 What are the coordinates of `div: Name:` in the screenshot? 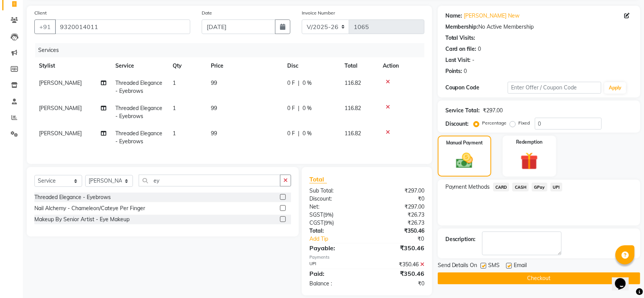 It's located at (454, 15).